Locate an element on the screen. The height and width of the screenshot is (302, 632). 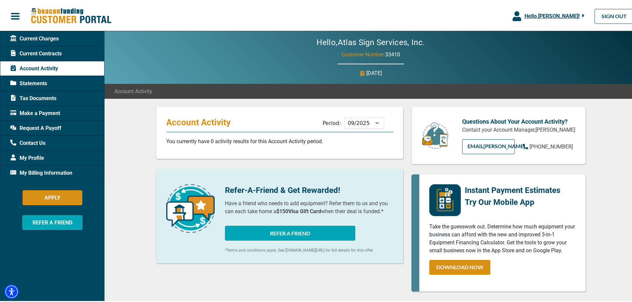
span: Make a Payment is located at coordinates (35, 112).